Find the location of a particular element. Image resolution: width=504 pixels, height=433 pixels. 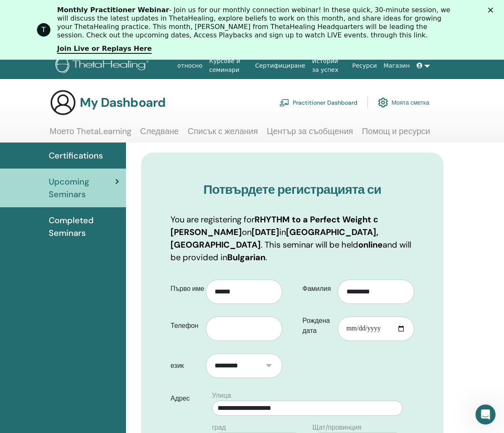

p: You are registering for on in . This seminar will be held and will be provided in . is located at coordinates (292, 238).